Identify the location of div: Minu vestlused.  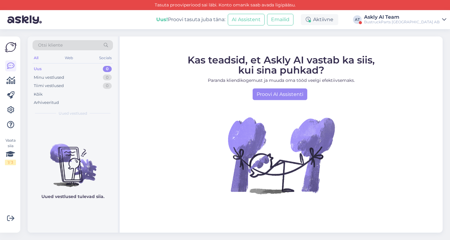
(49, 78).